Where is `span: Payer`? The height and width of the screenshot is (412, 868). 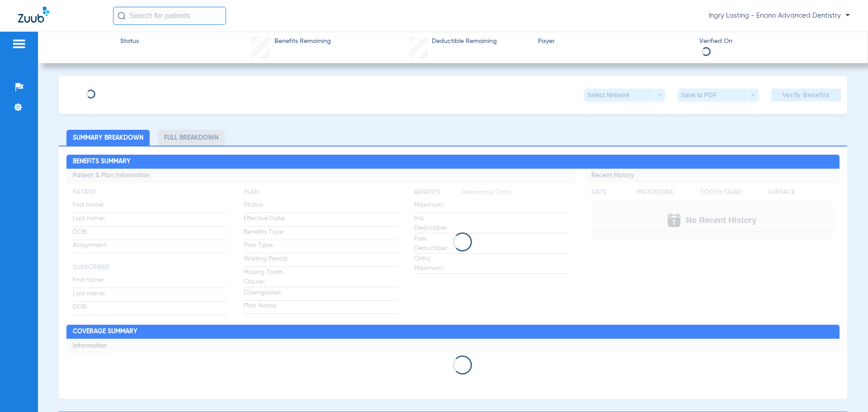 span: Payer is located at coordinates (615, 41).